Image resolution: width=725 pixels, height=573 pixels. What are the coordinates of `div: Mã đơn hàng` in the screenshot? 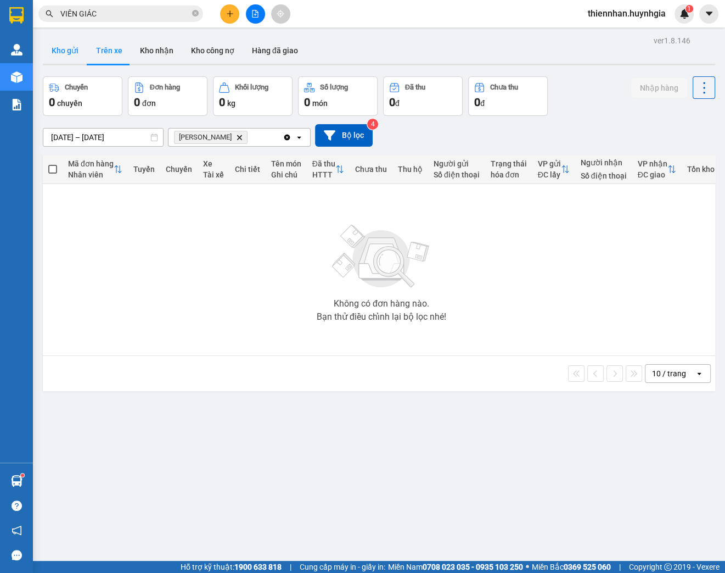 It's located at (91, 164).